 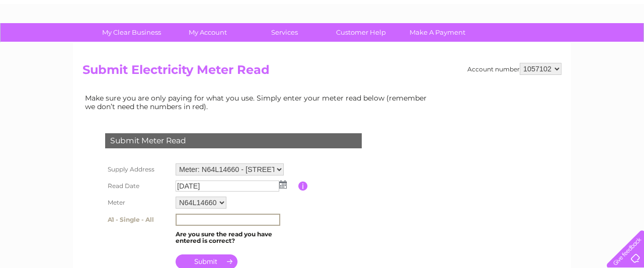 I want to click on a: My Clear Business, so click(x=131, y=32).